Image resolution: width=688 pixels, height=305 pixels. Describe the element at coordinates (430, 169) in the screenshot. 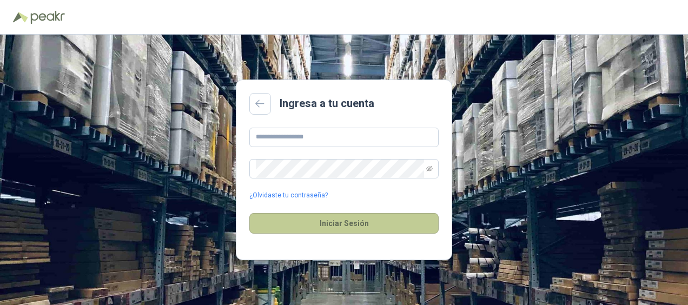

I see `span: eye-invisible` at that location.